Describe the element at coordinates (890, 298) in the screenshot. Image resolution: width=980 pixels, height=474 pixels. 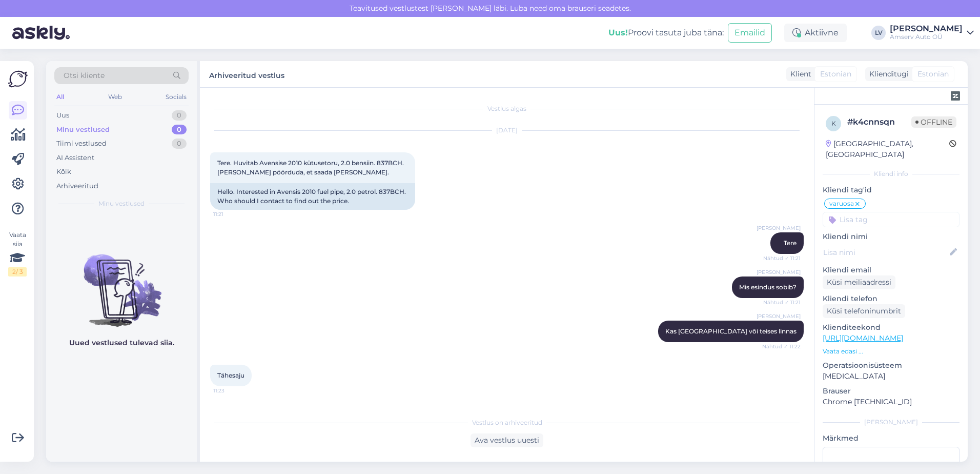
I see `p: Kliendi telefon` at that location.